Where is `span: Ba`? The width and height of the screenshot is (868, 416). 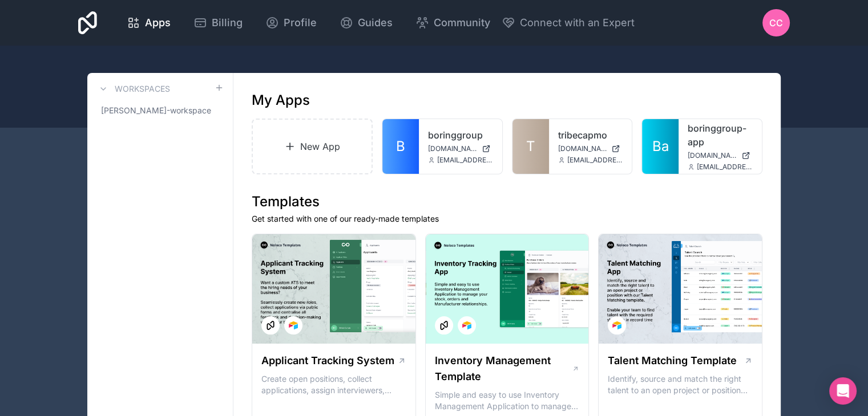 span: Ba is located at coordinates (660, 147).